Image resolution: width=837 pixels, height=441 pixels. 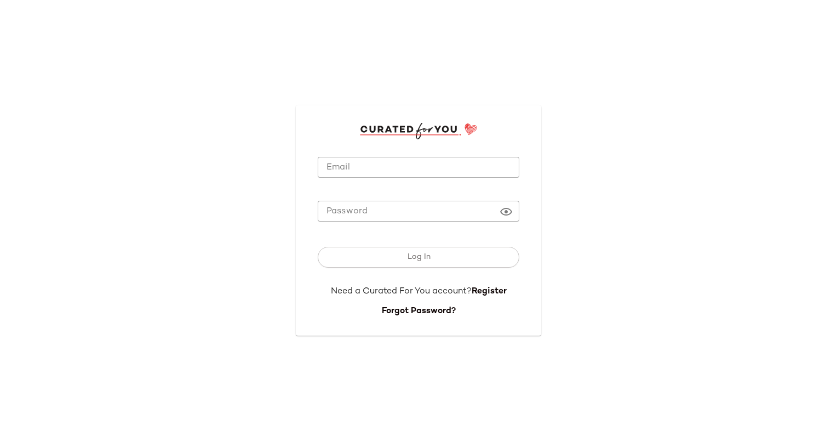 I want to click on span: Need a Curated For You account?, so click(x=401, y=291).